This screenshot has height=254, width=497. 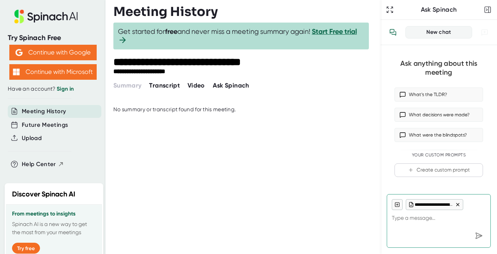 What do you see at coordinates (19, 52) in the screenshot?
I see `img: Aehbyd4JwY73AAAAAElFTkSuQmCC` at bounding box center [19, 52].